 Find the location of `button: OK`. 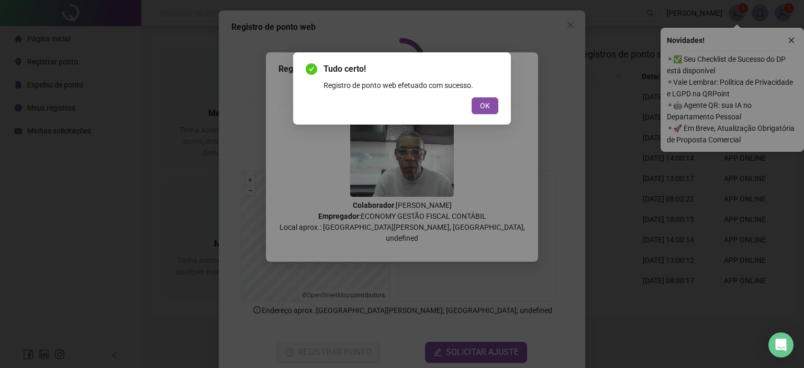

button: OK is located at coordinates (485, 106).